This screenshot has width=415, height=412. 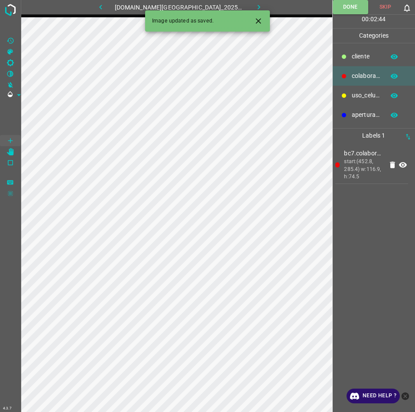 What do you see at coordinates (366, 115) in the screenshot?
I see `p: apertura_caja` at bounding box center [366, 115].